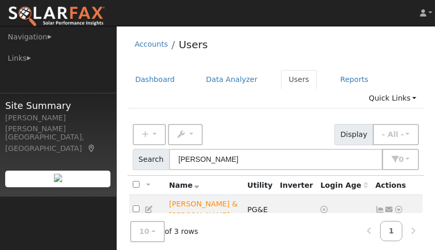 The image size is (435, 250). I want to click on a: Dashboard, so click(155, 79).